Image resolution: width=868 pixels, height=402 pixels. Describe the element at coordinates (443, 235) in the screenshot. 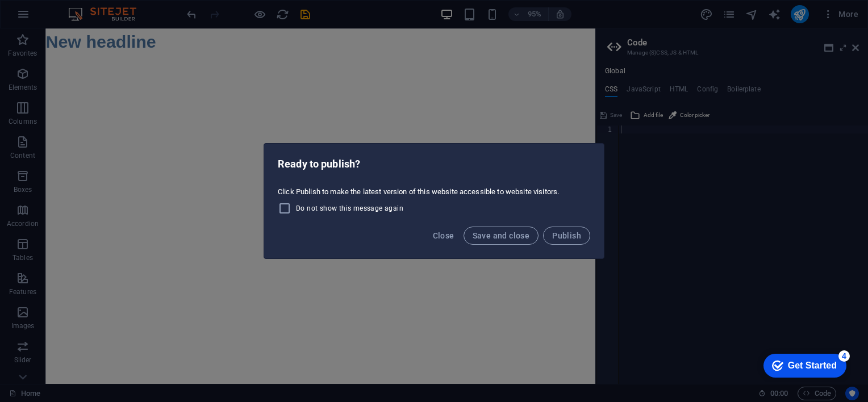

I see `span: Close` at that location.